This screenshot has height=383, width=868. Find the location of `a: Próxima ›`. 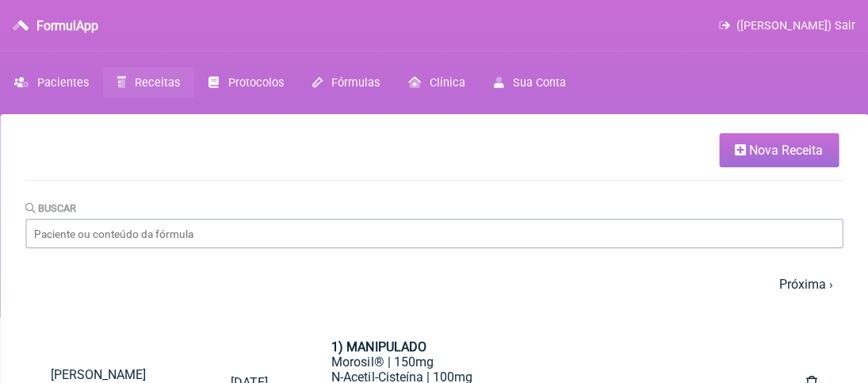

a: Próxima › is located at coordinates (806, 284).